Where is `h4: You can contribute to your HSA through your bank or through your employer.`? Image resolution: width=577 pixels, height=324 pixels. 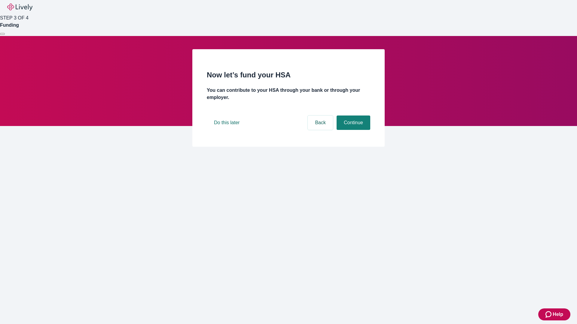
h4: You can contribute to your HSA through your bank or through your employer. is located at coordinates (288, 94).